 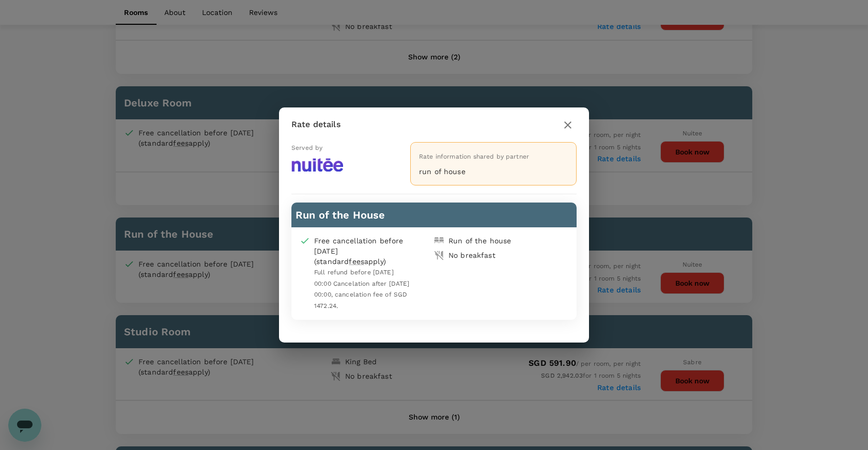 What do you see at coordinates (316, 124) in the screenshot?
I see `p: Rate details` at bounding box center [316, 124].